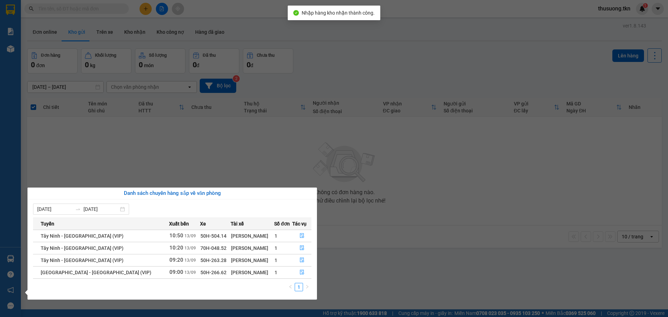 Image resolution: width=668 pixels, height=317 pixels. Describe the element at coordinates (176, 235) in the screenshot. I see `span: 10:50` at that location.